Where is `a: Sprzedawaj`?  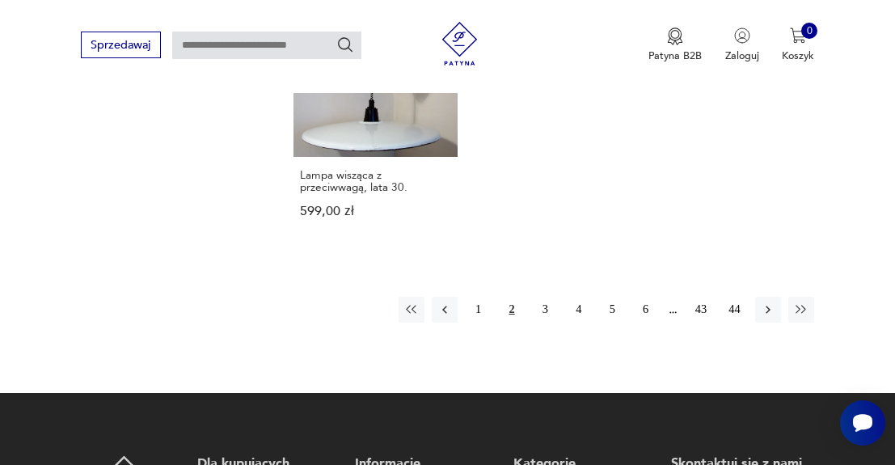 a: Sprzedawaj is located at coordinates (120, 46).